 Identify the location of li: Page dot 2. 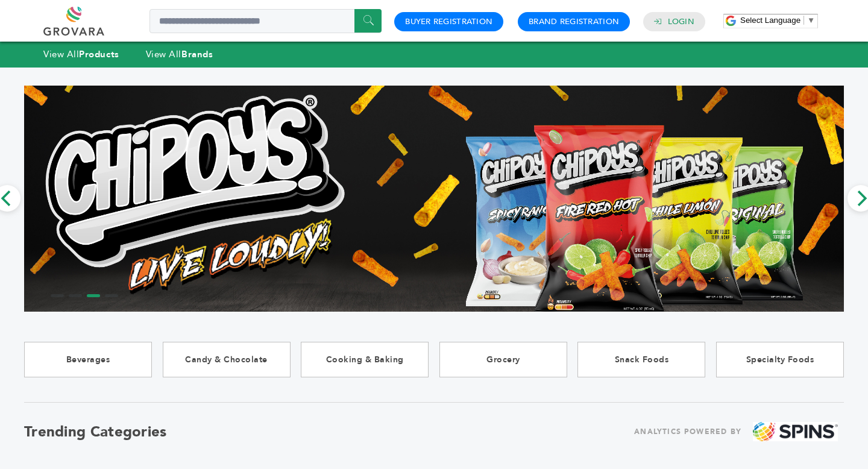
(76, 295).